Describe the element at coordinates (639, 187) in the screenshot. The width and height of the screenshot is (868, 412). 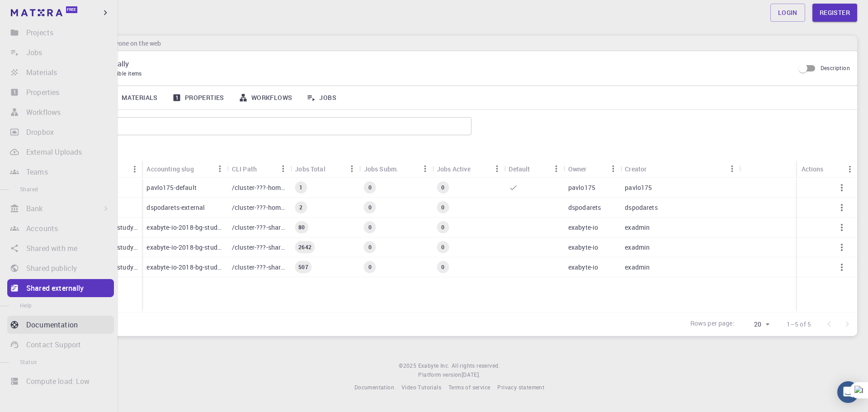
I see `p: pavlo175` at that location.